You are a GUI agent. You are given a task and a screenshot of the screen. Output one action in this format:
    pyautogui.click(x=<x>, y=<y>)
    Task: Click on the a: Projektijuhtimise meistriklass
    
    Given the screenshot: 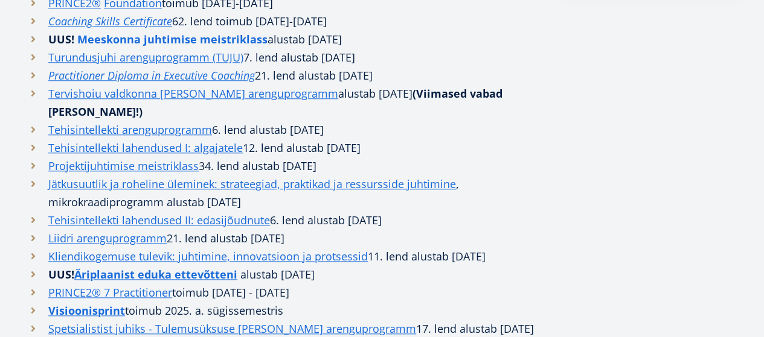 What is the action you would take?
    pyautogui.click(x=123, y=166)
    